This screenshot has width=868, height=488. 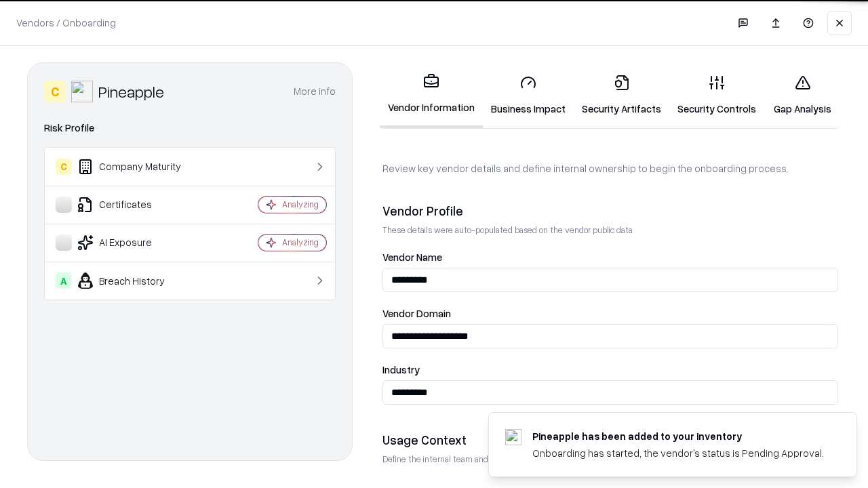 I want to click on a: Security Artifacts, so click(x=621, y=95).